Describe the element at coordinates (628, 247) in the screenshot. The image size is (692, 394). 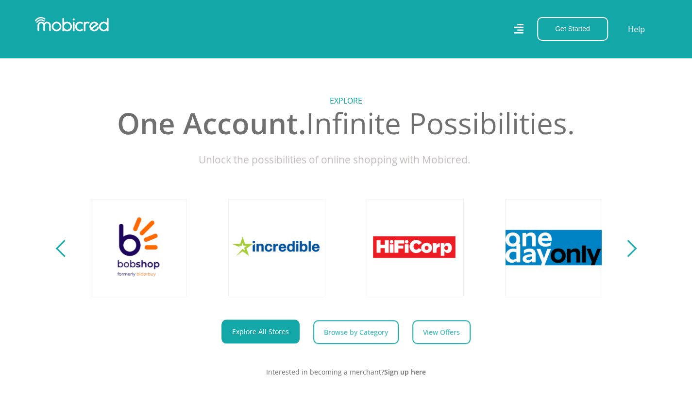
I see `button: Next` at that location.